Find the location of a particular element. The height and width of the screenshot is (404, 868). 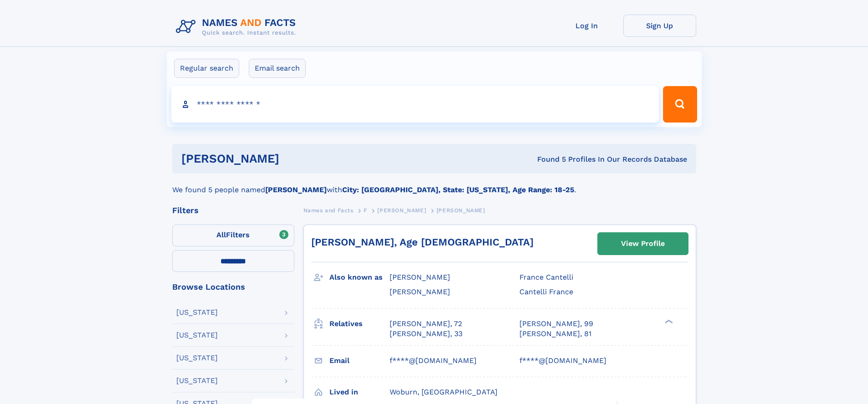

span: Cantelli France is located at coordinates (546, 291).